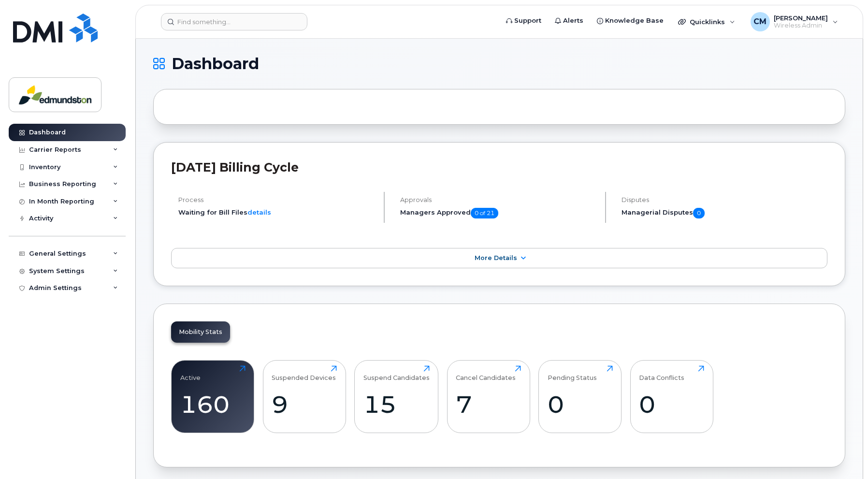 This screenshot has height=479, width=868. I want to click on a: Cancel Candidates7, so click(488, 396).